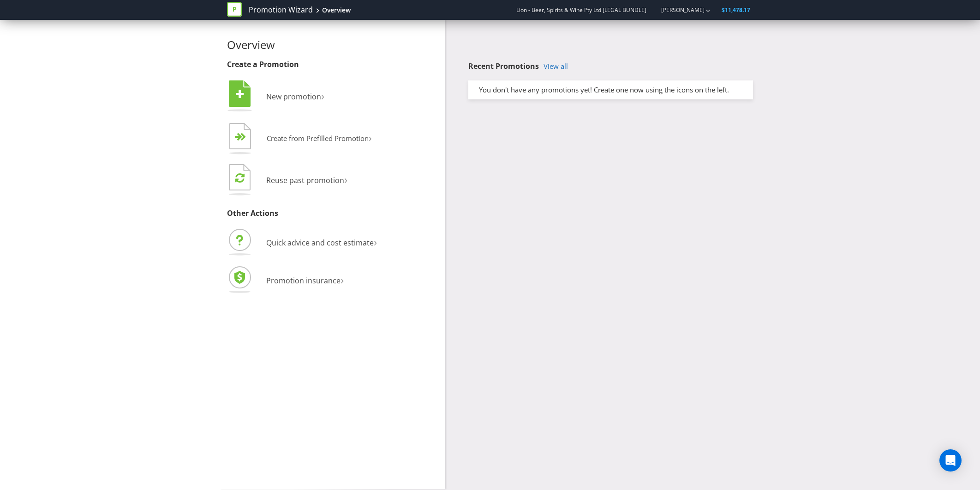  I want to click on h3: Other Actions, so click(333, 213).